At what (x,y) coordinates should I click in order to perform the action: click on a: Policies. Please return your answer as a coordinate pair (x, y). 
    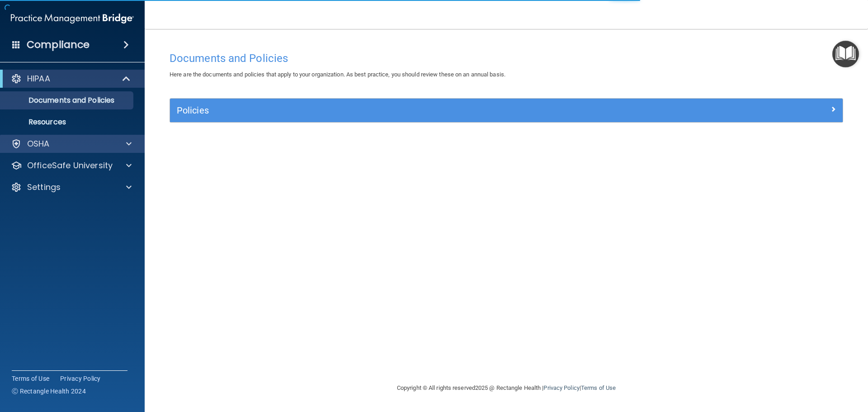
    Looking at the image, I should click on (507, 110).